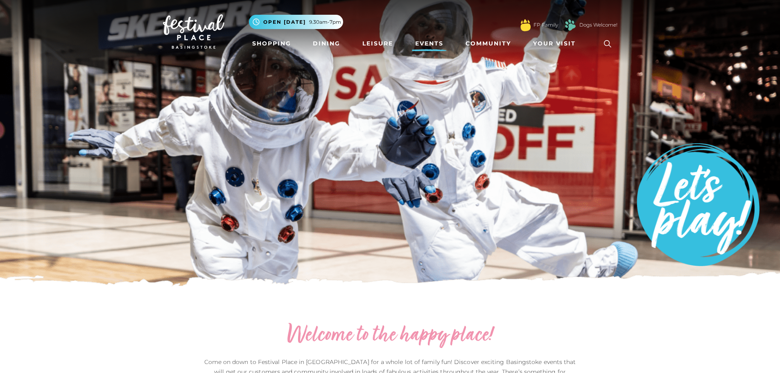 This screenshot has width=780, height=373. I want to click on a: Dining, so click(326, 43).